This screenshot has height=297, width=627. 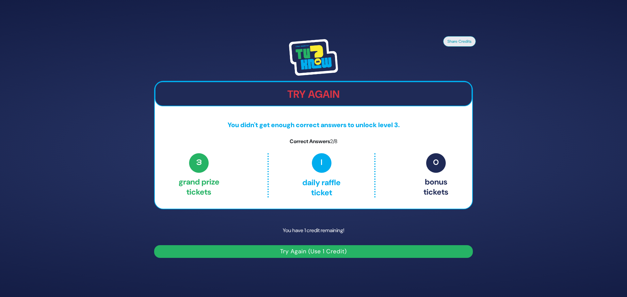 What do you see at coordinates (313, 142) in the screenshot?
I see `p: Correct Answers` at bounding box center [313, 142].